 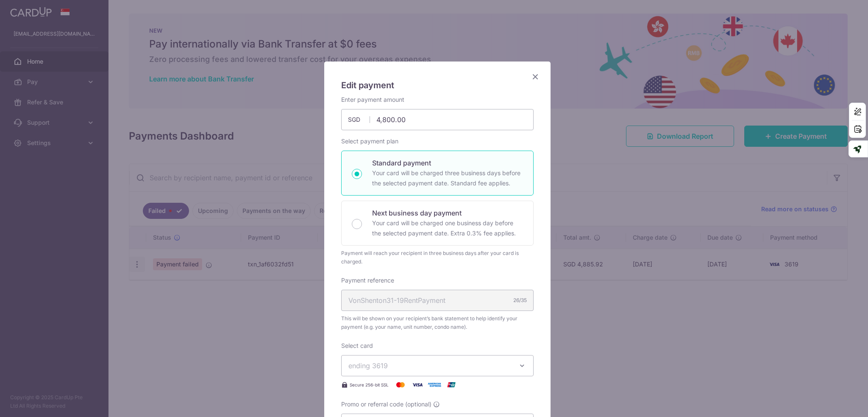 What do you see at coordinates (437, 120) in the screenshot?
I see `input: 0.00` at bounding box center [437, 120].